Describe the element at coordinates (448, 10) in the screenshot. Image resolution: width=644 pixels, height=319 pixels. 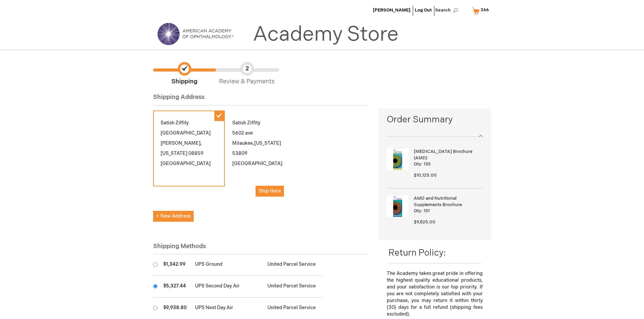
I see `span: Search` at that location.